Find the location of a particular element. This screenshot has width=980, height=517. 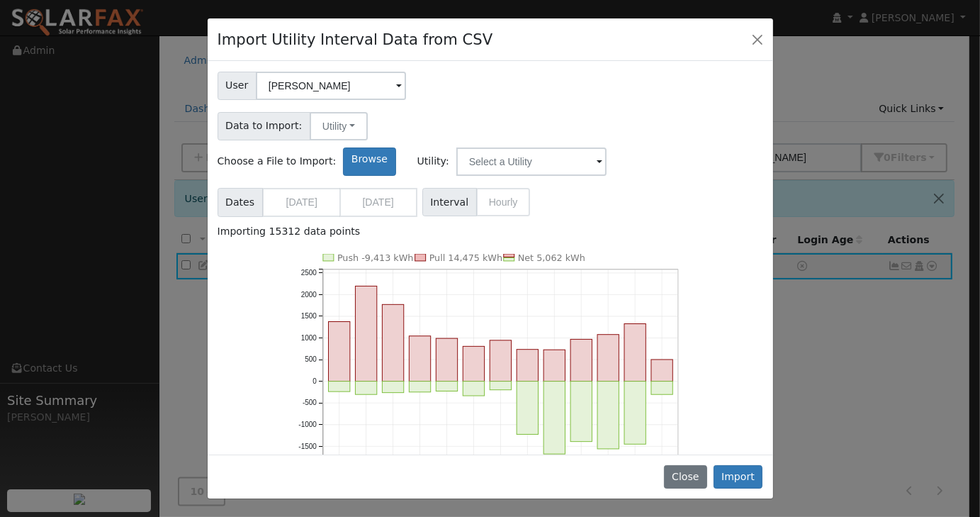

input: Select a User is located at coordinates (331, 86).